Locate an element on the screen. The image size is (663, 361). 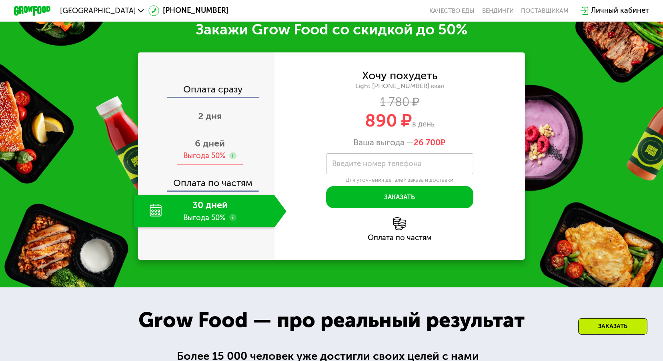
div: Grow Food — про реальный результат is located at coordinates (332, 320).